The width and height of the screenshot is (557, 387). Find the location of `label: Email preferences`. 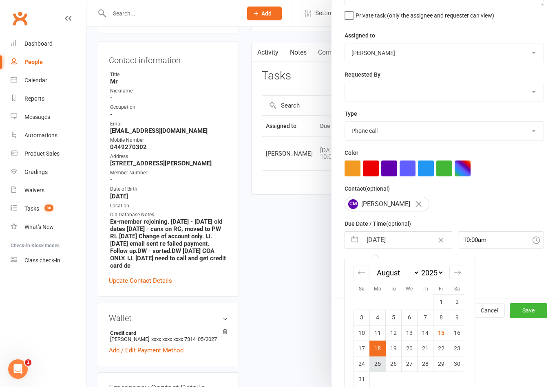

label: Email preferences is located at coordinates (368, 261).